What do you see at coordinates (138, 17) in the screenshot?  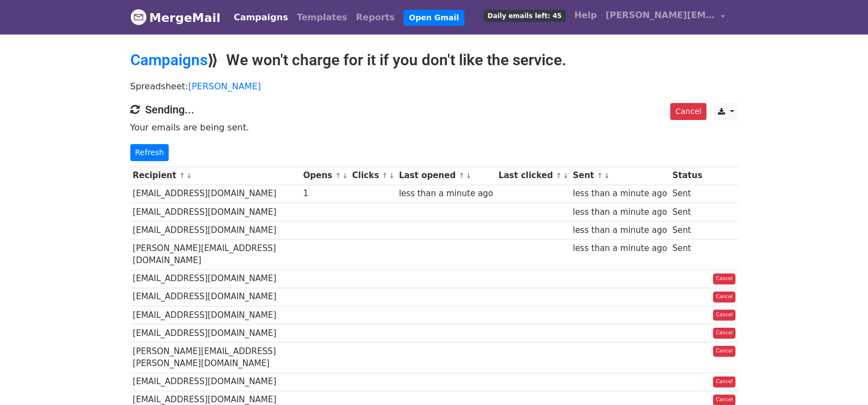 I see `img: MergeMail logo` at bounding box center [138, 17].